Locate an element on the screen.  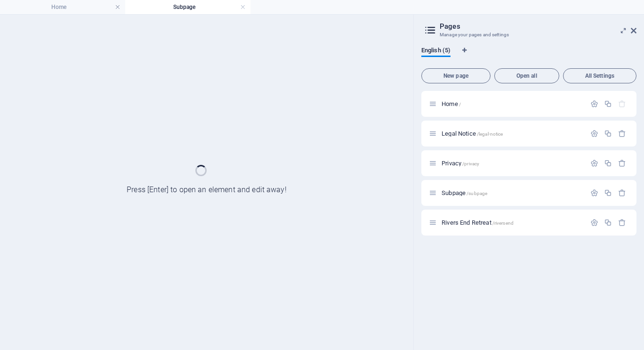
span: Open all is located at coordinates (526, 76).